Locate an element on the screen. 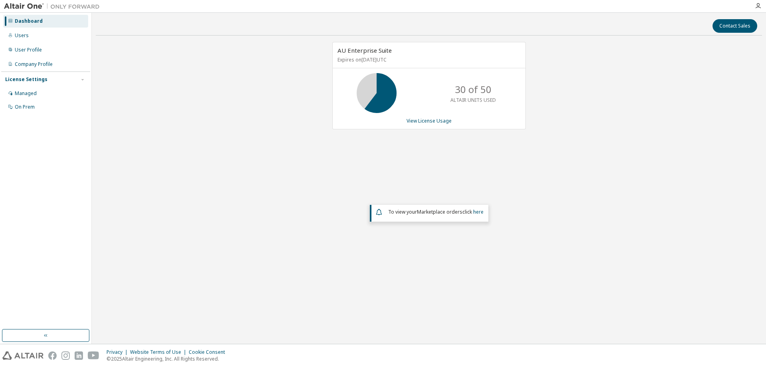 The height and width of the screenshot is (367, 766). a: View License Usage is located at coordinates (429, 120).